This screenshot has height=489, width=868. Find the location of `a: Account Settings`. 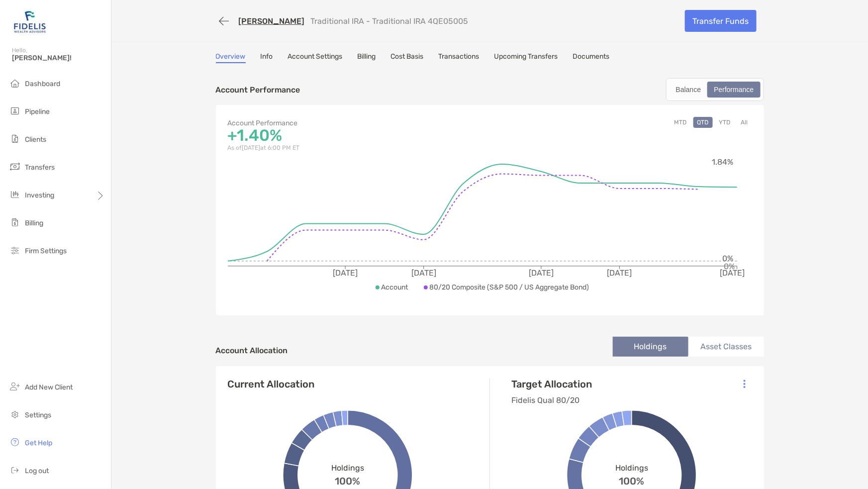

a: Account Settings is located at coordinates (315, 58).